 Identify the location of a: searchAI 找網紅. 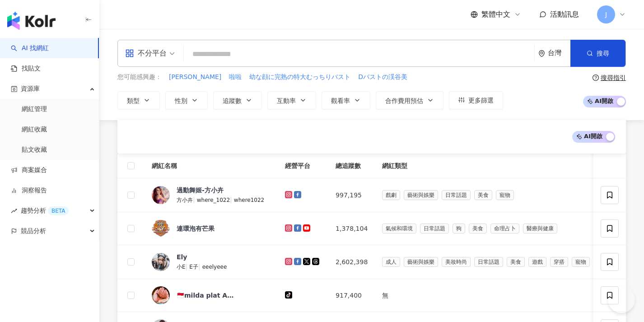
(30, 48).